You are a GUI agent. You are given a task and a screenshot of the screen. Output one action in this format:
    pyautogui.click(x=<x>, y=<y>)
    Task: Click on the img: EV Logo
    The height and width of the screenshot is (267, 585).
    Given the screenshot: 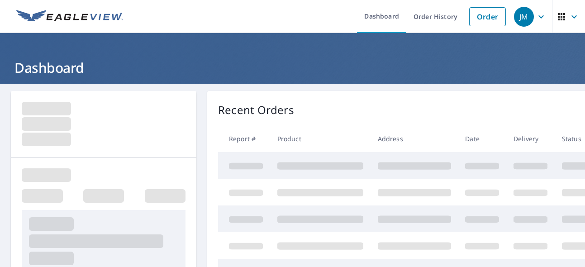 What is the action you would take?
    pyautogui.click(x=70, y=17)
    